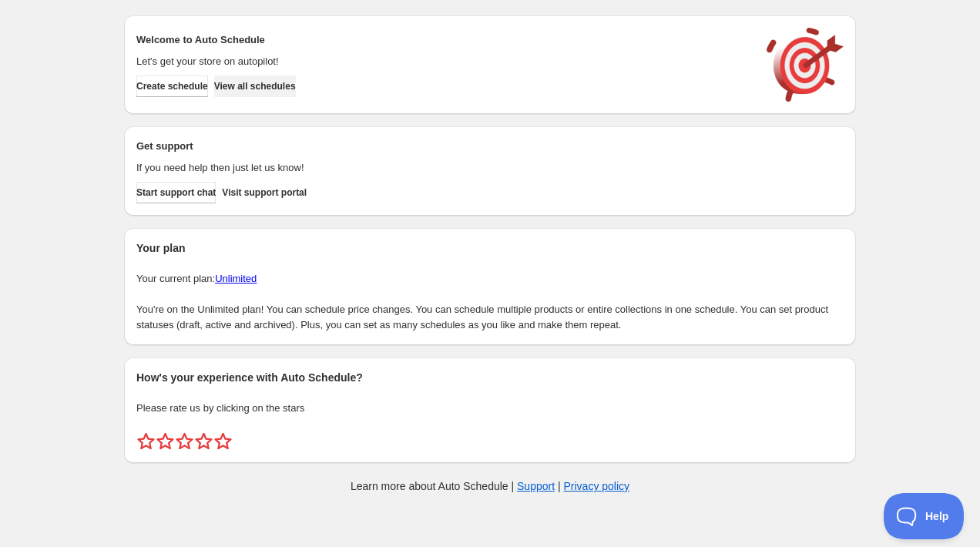 This screenshot has height=547, width=980. I want to click on p: You're on the Unlimited plan! You can schedule price changes. You can schedule multiple products ..., so click(490, 318).